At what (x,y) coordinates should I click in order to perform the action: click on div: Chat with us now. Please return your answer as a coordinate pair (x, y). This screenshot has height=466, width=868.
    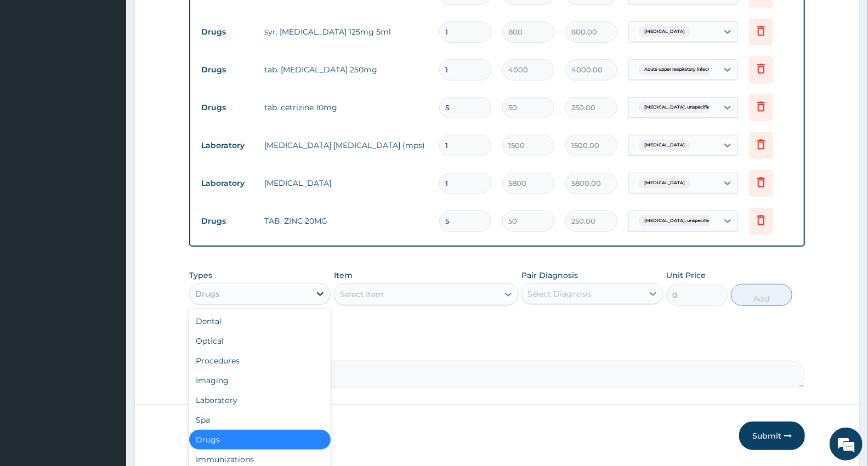
    Looking at the image, I should click on (121, 69).